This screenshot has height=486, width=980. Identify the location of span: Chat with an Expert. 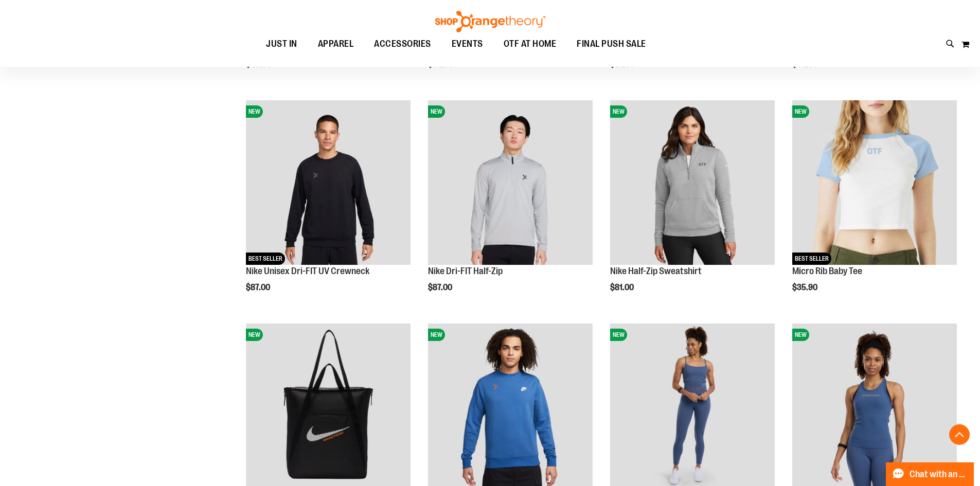
(938, 474).